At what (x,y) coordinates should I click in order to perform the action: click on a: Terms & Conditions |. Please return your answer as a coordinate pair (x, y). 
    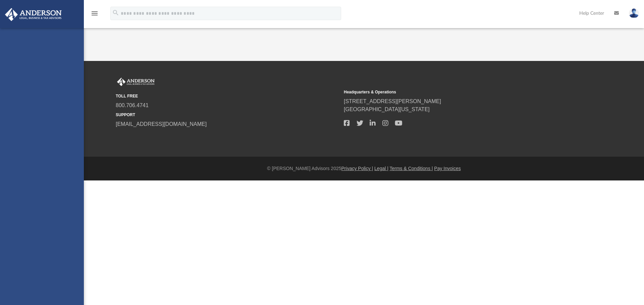
    Looking at the image, I should click on (411, 168).